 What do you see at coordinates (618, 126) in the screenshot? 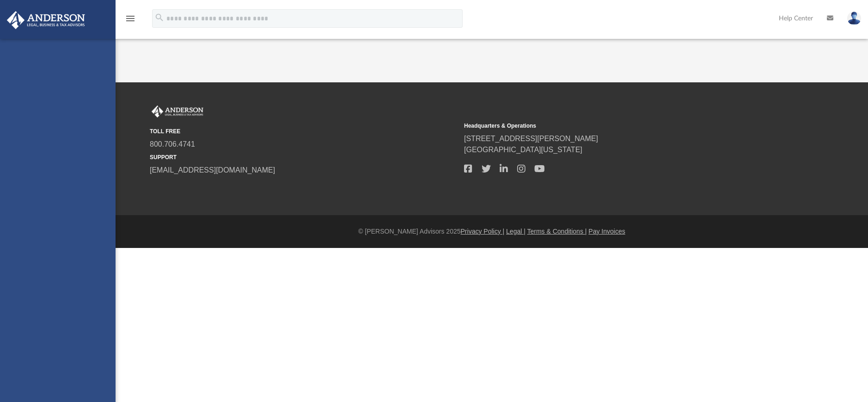
I see `small: Headquarters & Operations` at bounding box center [618, 126].